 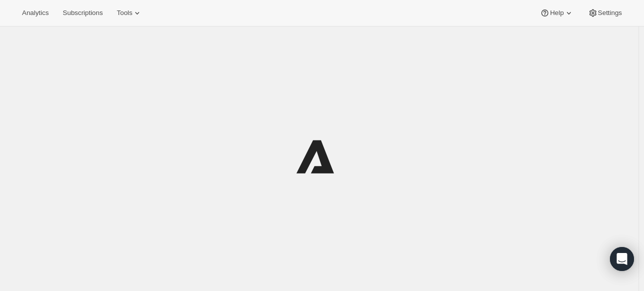 What do you see at coordinates (556, 13) in the screenshot?
I see `button: Help` at bounding box center [556, 13].